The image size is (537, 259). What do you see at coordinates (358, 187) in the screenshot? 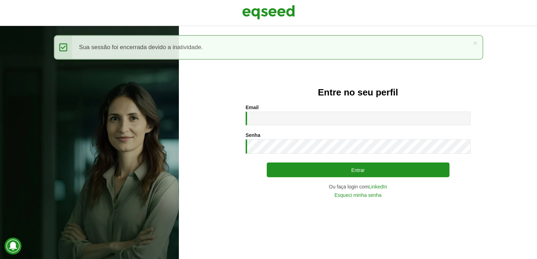
I see `div: Ou faça login com` at bounding box center [358, 187].